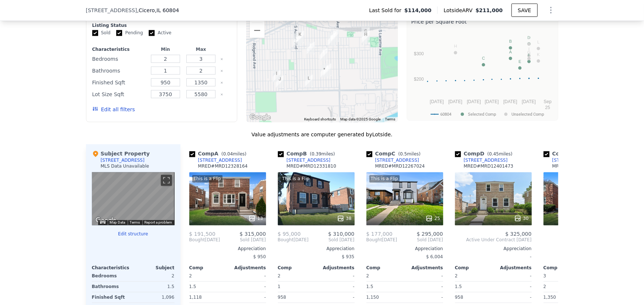  I want to click on input: Active, so click(151, 33).